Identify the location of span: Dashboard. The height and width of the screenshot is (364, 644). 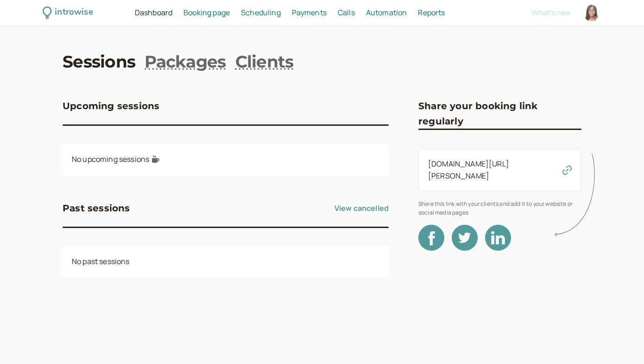
(153, 13).